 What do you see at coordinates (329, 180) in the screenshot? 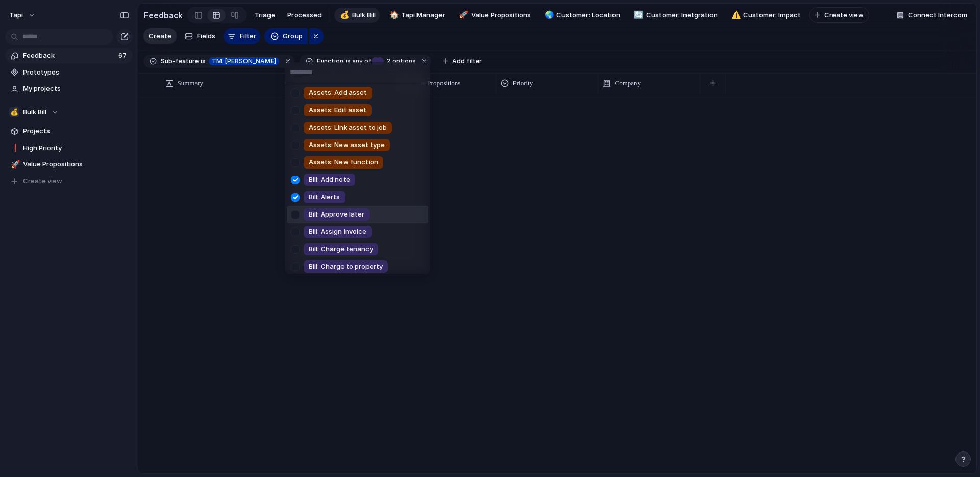
I see `span: Bill: Add note` at bounding box center [329, 180].